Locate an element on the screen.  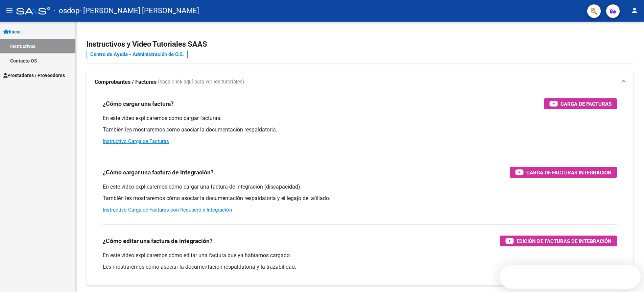
span: (haga click aquí para ver los tutoriales) is located at coordinates (201, 82).